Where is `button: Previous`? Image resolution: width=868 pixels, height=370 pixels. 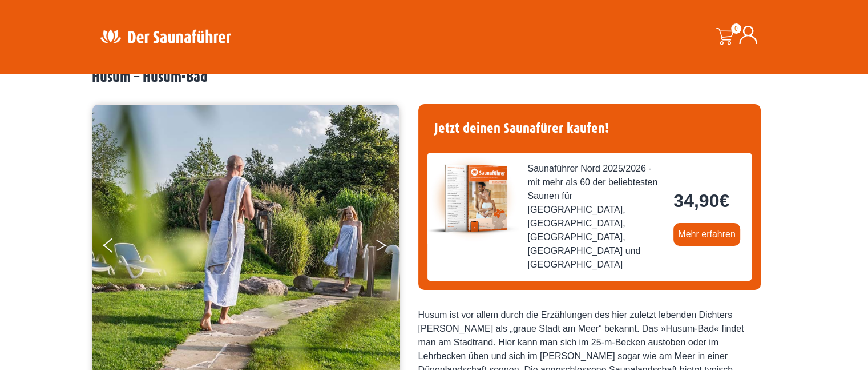
button: Previous is located at coordinates (118, 248).